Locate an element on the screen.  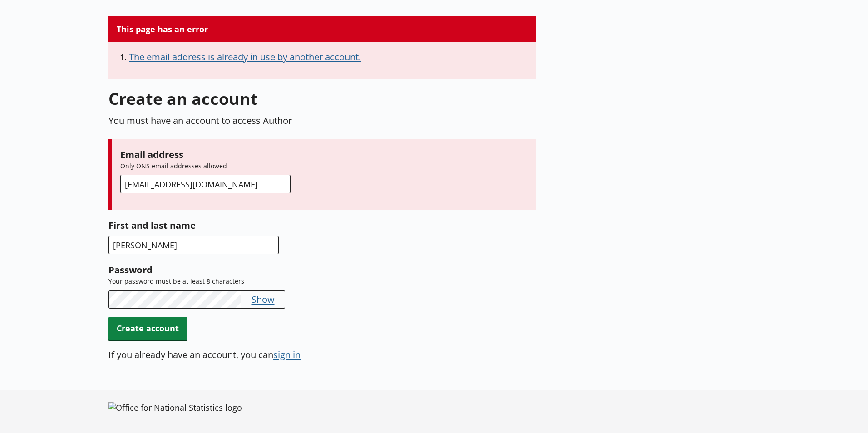
img: Office for National Statistics logo is located at coordinates (175, 407).